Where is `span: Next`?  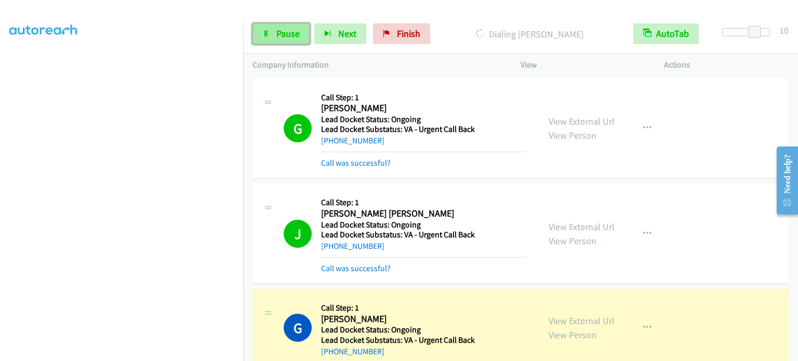 span: Next is located at coordinates (347, 33).